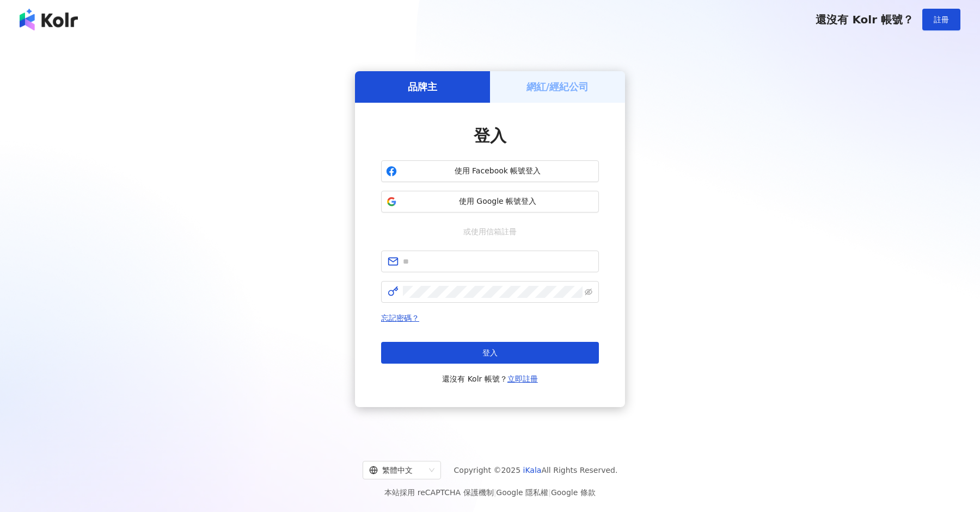 The height and width of the screenshot is (512, 980). What do you see at coordinates (490, 493) in the screenshot?
I see `span: 本站採用 reCAPTCHA 保護機制` at bounding box center [490, 493].